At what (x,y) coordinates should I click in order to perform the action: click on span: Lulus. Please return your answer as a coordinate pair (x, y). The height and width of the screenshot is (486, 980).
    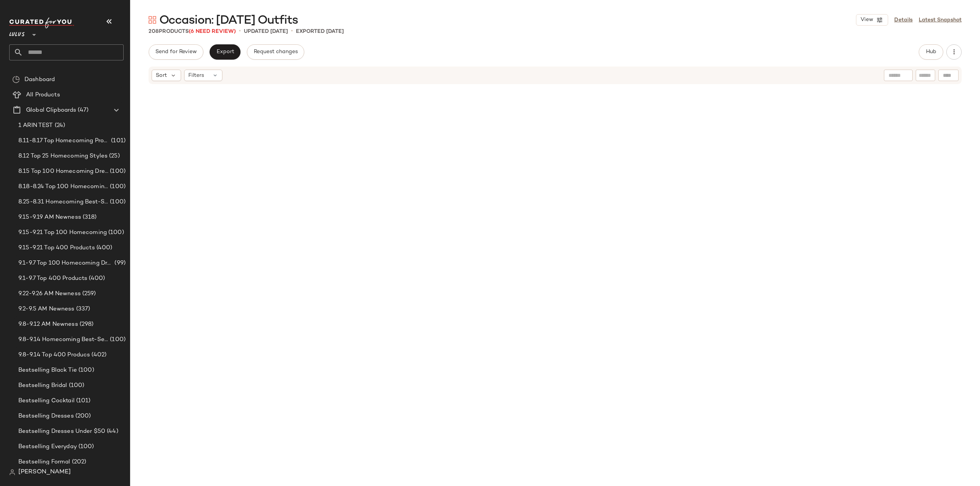
    Looking at the image, I should click on (17, 33).